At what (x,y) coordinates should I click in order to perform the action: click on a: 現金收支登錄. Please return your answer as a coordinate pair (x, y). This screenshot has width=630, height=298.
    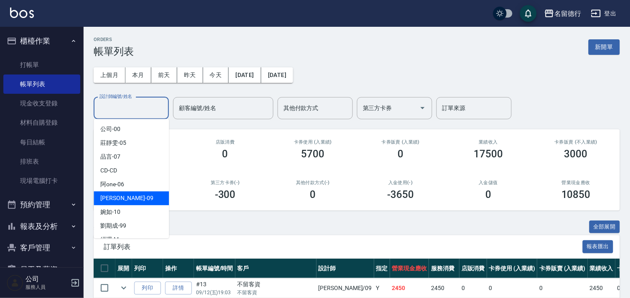
    Looking at the image, I should click on (42, 103).